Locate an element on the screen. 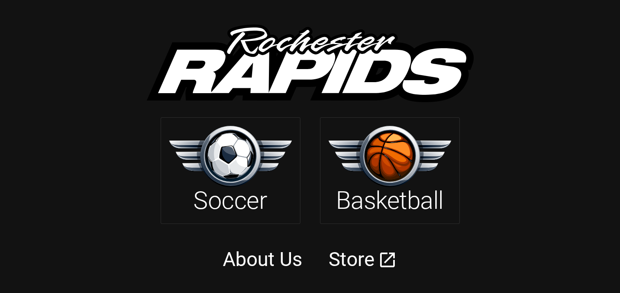  img: soccer.svg is located at coordinates (231, 156).